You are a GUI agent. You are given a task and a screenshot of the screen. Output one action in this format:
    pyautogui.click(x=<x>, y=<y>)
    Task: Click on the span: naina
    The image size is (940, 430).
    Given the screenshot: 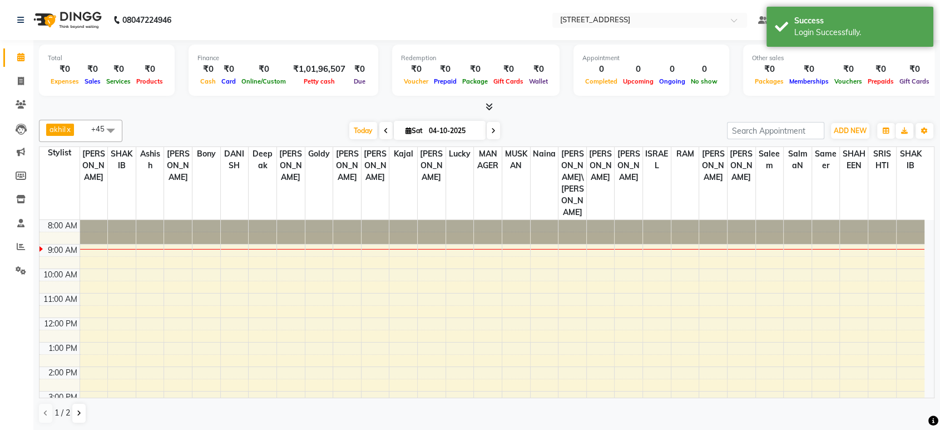 What is the action you would take?
    pyautogui.click(x=545, y=154)
    